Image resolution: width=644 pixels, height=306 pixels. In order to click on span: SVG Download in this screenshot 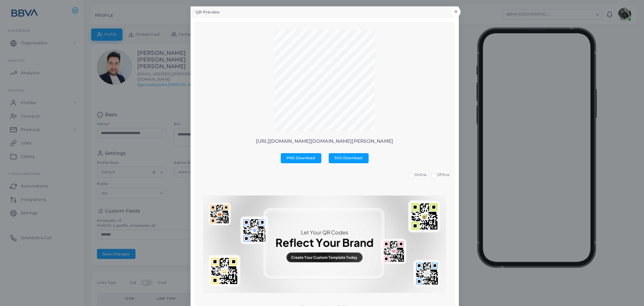, I will do `click(349, 158)`.